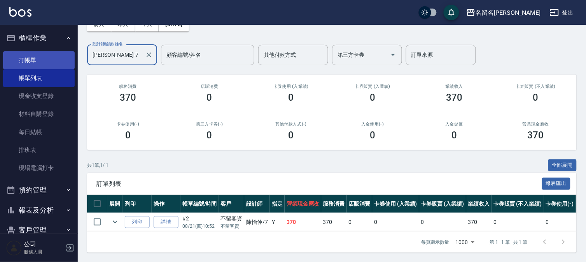 This screenshot has height=262, width=586. What do you see at coordinates (232, 226) in the screenshot?
I see `p: 不留客資` at bounding box center [232, 226].